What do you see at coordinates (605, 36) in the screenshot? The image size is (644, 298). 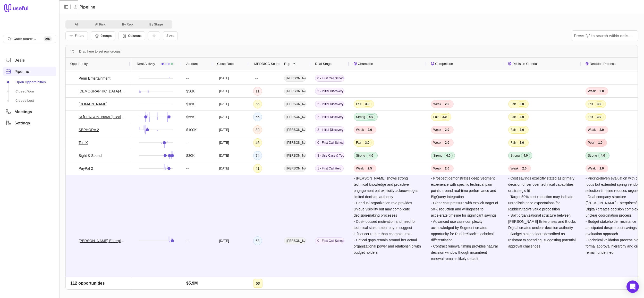 I see `input: Press "/" to search within cells...` at bounding box center [605, 36].